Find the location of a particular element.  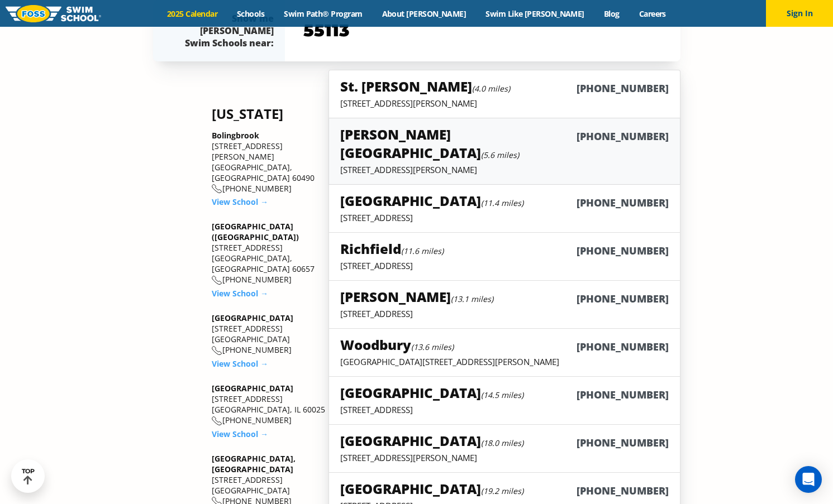

small: (13.1 miles) is located at coordinates (472, 299).